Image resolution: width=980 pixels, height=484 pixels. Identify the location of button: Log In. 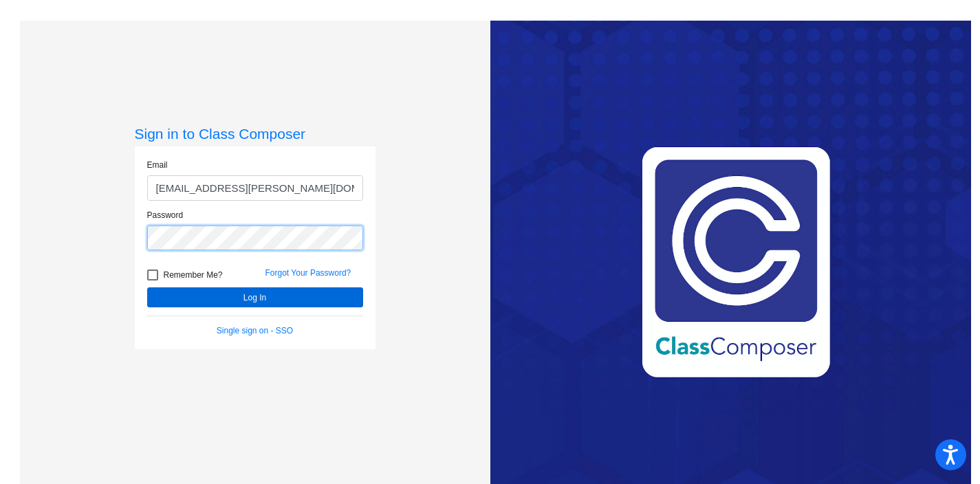
(255, 297).